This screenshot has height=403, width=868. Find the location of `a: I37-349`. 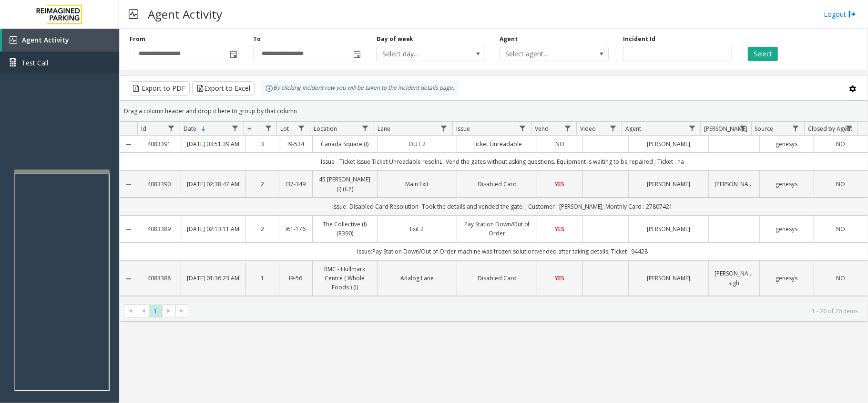

a: I37-349 is located at coordinates (295, 183).